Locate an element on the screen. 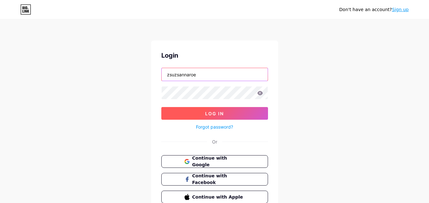 This screenshot has height=203, width=429. div: Or is located at coordinates (215, 142).